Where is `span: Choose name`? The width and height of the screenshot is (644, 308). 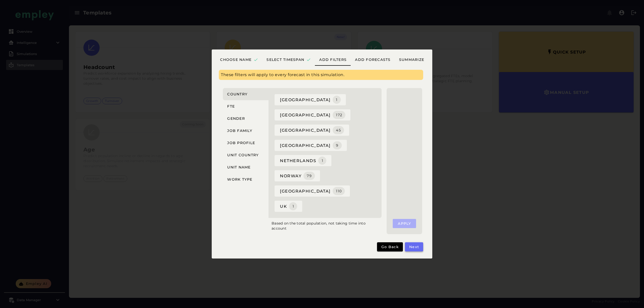
span: Choose name is located at coordinates (239, 60).